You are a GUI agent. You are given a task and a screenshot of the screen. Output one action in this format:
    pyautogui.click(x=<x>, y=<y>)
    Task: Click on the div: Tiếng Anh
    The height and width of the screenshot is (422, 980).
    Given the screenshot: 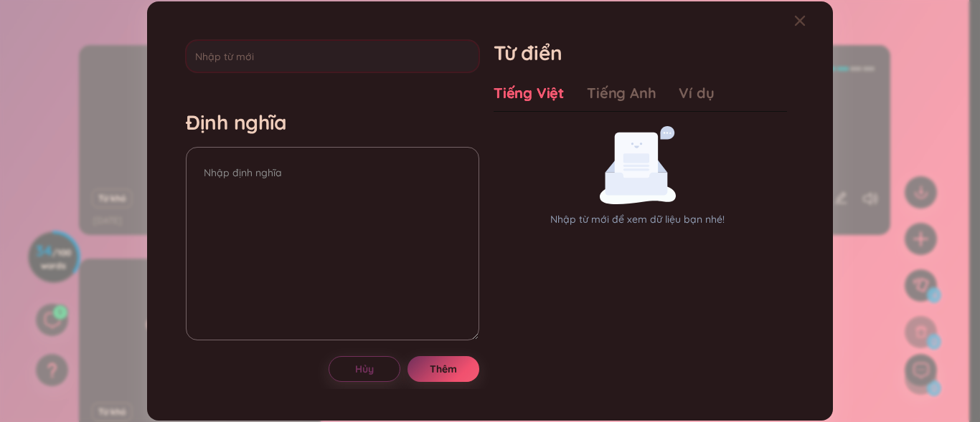 What is the action you would take?
    pyautogui.click(x=621, y=93)
    